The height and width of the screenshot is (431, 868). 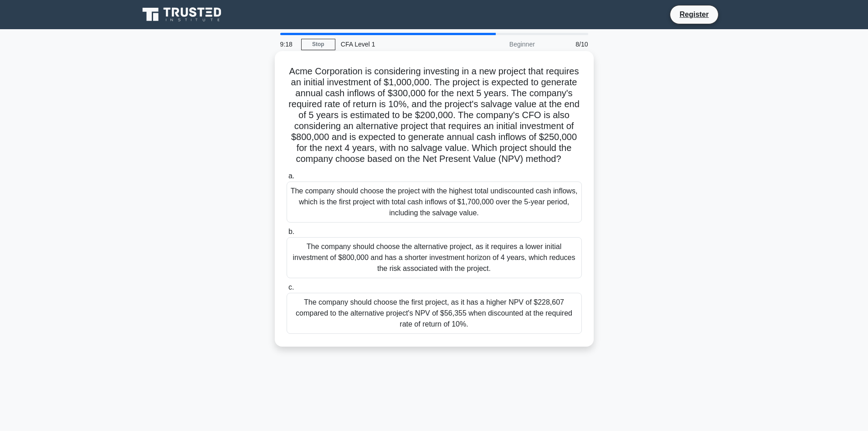 I want to click on span: c., so click(x=292, y=287).